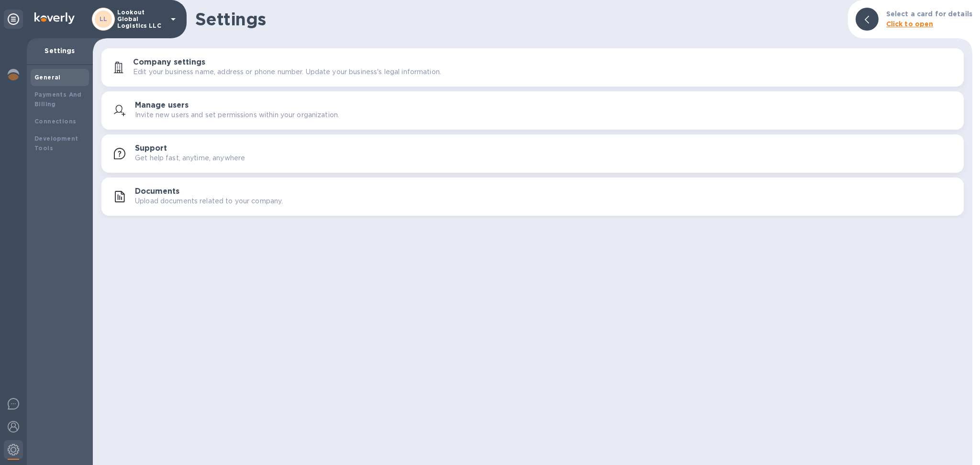  Describe the element at coordinates (287, 72) in the screenshot. I see `p: Edit your business name, address or phone number. Update your business's legal information.` at that location.